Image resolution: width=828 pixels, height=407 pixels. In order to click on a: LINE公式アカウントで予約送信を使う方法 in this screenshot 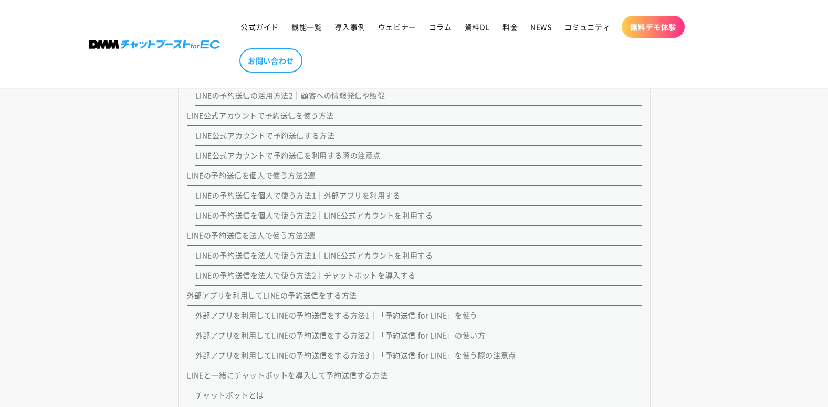, I will do `click(261, 115)`.